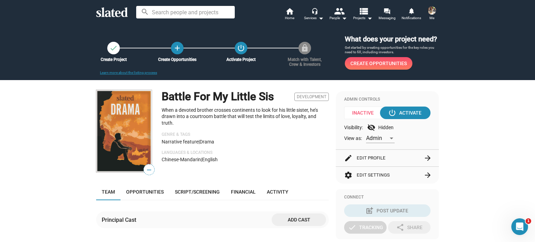  What do you see at coordinates (120, 220) in the screenshot?
I see `div: Principal Cast` at bounding box center [120, 220].